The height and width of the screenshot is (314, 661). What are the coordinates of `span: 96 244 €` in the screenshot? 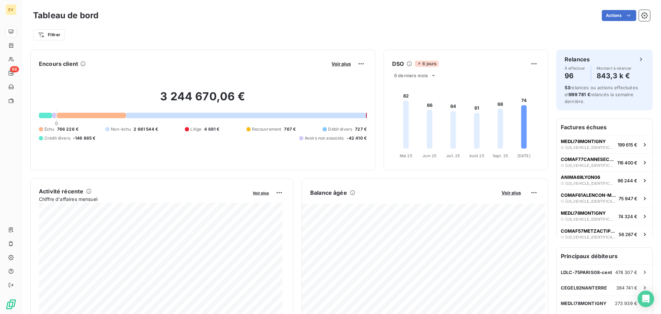 It's located at (628, 180).